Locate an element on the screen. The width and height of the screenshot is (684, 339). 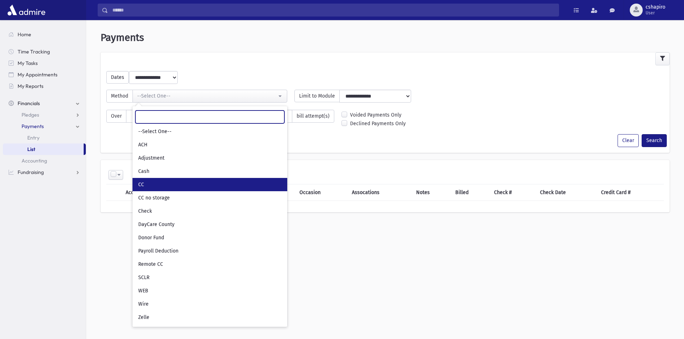
label: Declined Payments Only is located at coordinates (378, 123).